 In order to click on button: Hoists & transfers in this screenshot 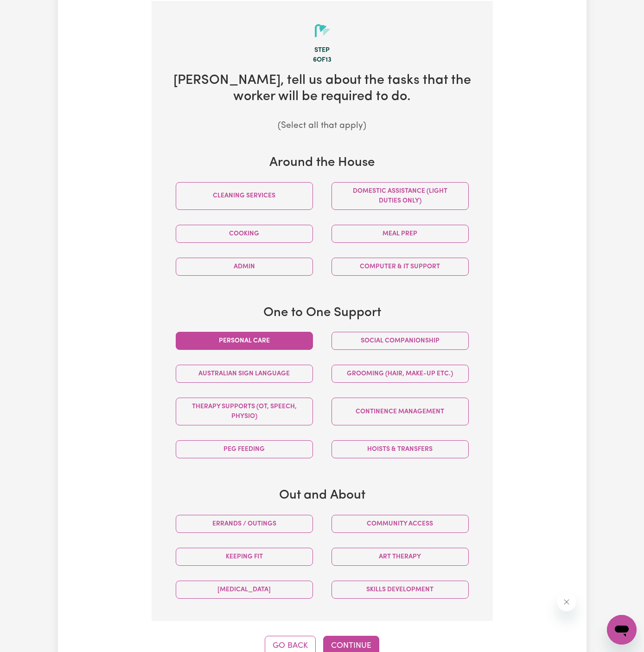, I will do `click(400, 449)`.